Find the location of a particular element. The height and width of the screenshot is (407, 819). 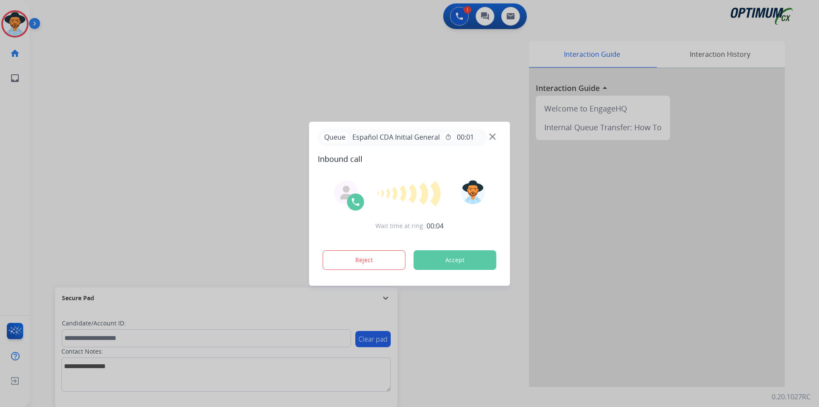

span: 00:01 is located at coordinates (465, 137).